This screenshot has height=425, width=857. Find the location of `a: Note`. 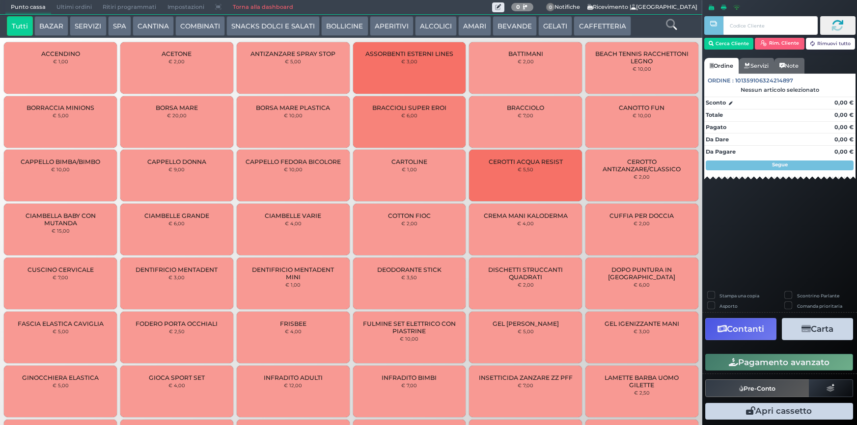

a: Note is located at coordinates (789, 66).